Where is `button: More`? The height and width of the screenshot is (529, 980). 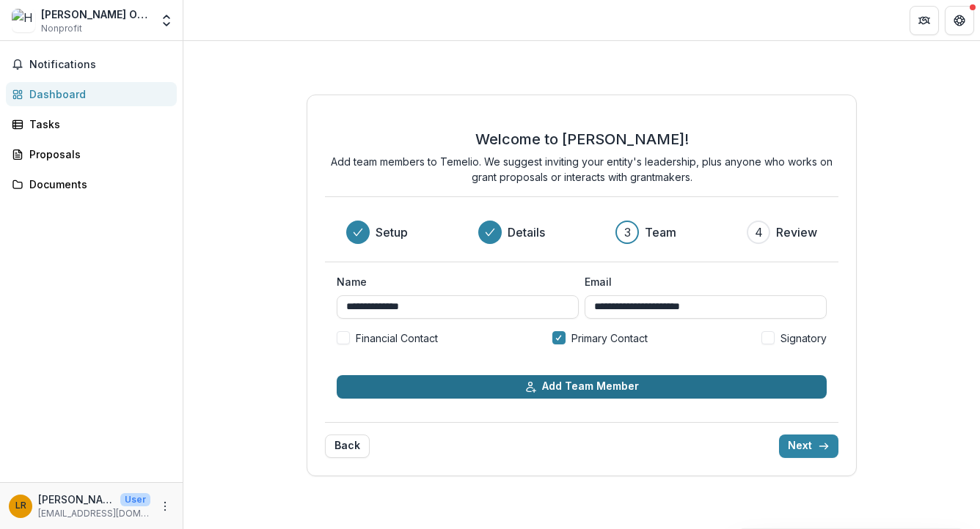 button: More is located at coordinates (165, 507).